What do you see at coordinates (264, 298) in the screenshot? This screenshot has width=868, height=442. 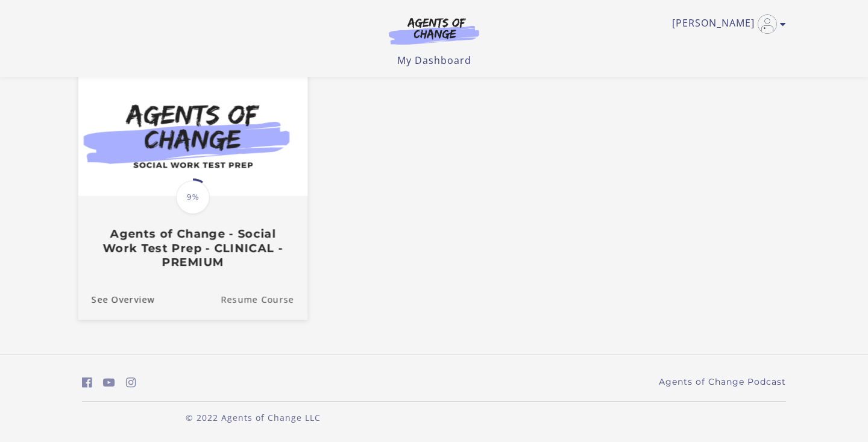 I see `a: Agents of Change - Social Work Test Prep - CLINICAL - PREMIUM: Resume Course` at bounding box center [264, 298].